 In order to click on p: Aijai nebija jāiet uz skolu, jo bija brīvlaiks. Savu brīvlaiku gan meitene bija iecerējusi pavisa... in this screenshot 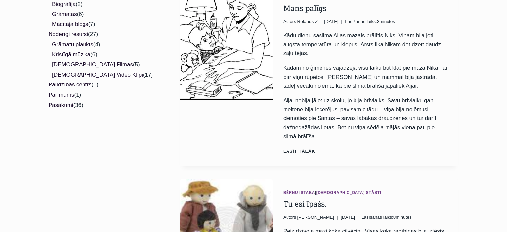, I will do `click(365, 118)`.